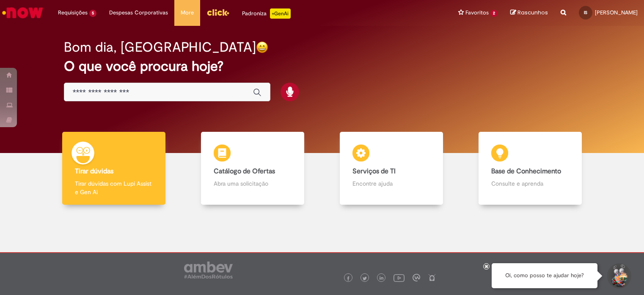 The image size is (644, 295). I want to click on div: Padroniza, so click(266, 14).